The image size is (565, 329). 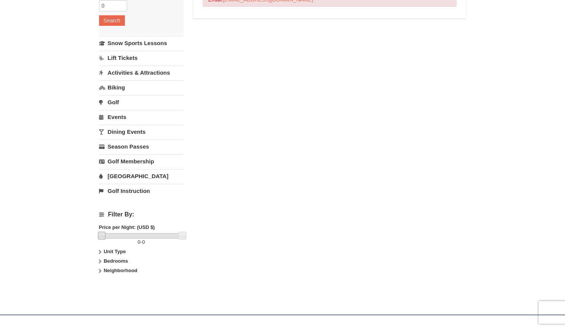 I want to click on strong: Bedrooms, so click(x=116, y=261).